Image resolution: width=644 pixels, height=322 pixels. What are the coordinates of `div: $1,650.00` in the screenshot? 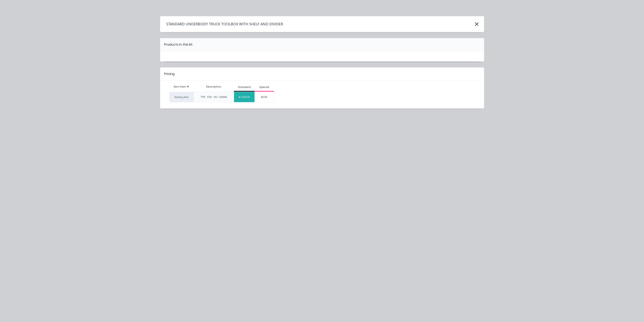 It's located at (244, 97).